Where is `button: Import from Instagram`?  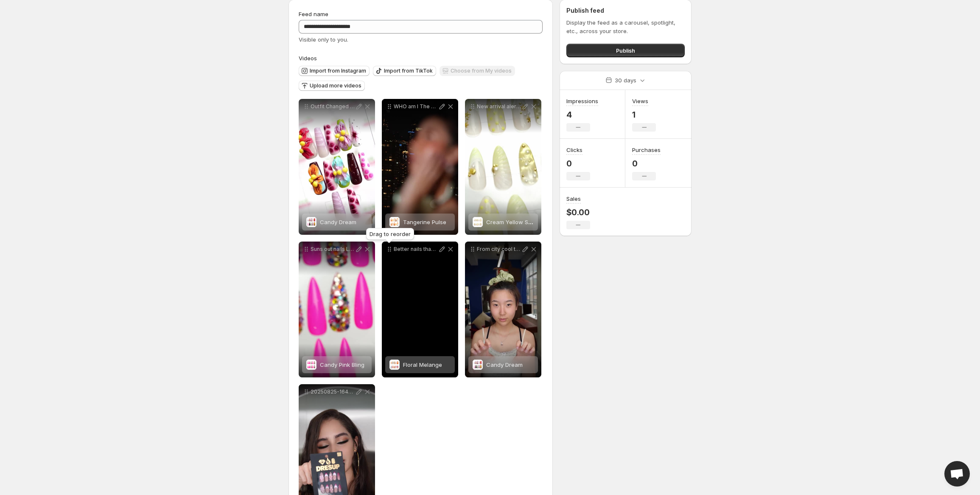
button: Import from Instagram is located at coordinates (334, 71).